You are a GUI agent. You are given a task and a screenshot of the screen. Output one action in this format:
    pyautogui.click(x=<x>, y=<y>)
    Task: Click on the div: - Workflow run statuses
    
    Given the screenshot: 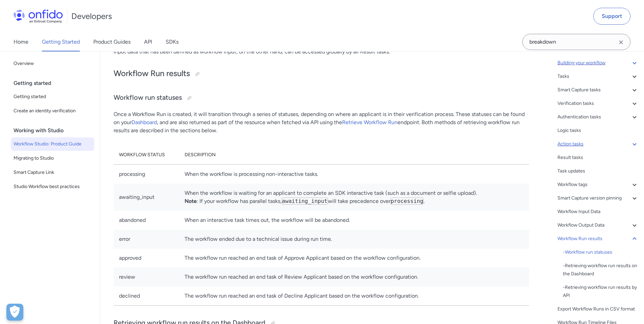 What is the action you would take?
    pyautogui.click(x=601, y=253)
    